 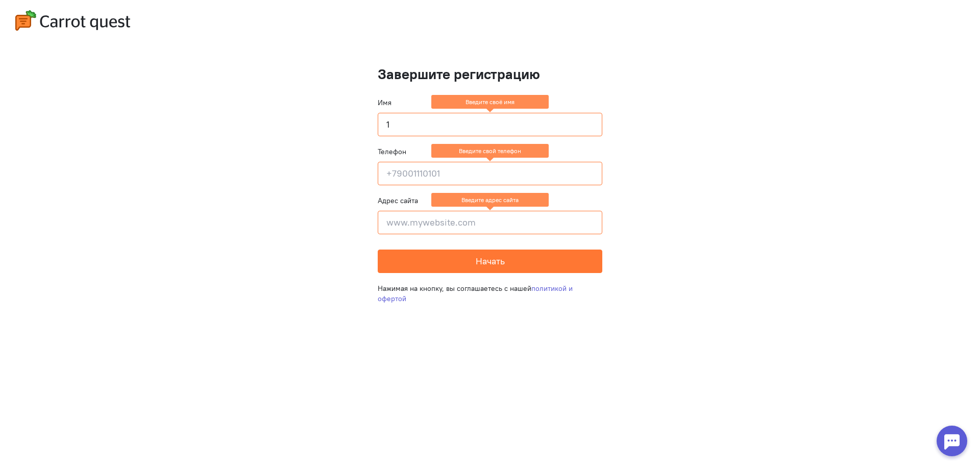 What do you see at coordinates (490, 223) in the screenshot?
I see `input: www.mywebsite.com` at bounding box center [490, 223].